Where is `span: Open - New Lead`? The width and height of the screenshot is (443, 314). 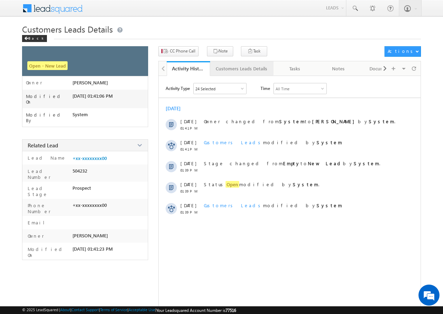 span: Open - New Lead is located at coordinates (47, 65).